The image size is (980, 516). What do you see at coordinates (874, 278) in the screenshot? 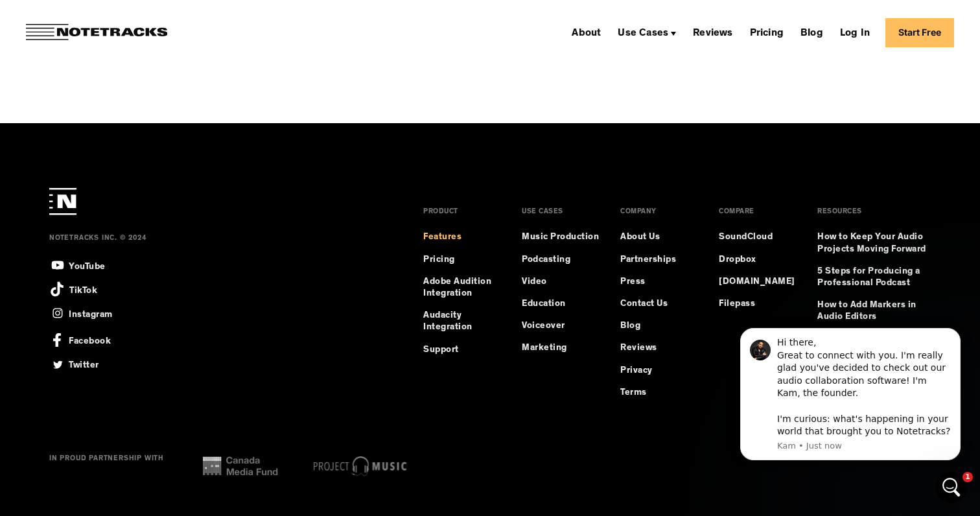
I see `a: 5 Steps for Producing a Professional Podcast` at bounding box center [874, 278].